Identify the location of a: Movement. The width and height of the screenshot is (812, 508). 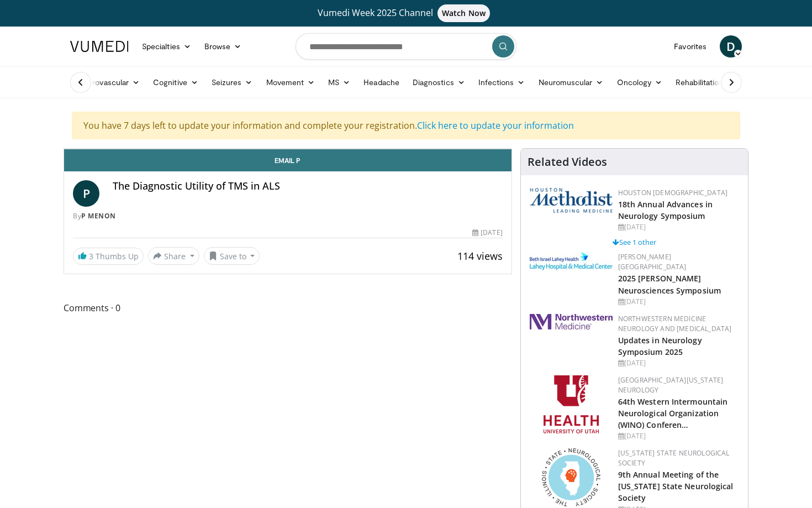
(291, 82).